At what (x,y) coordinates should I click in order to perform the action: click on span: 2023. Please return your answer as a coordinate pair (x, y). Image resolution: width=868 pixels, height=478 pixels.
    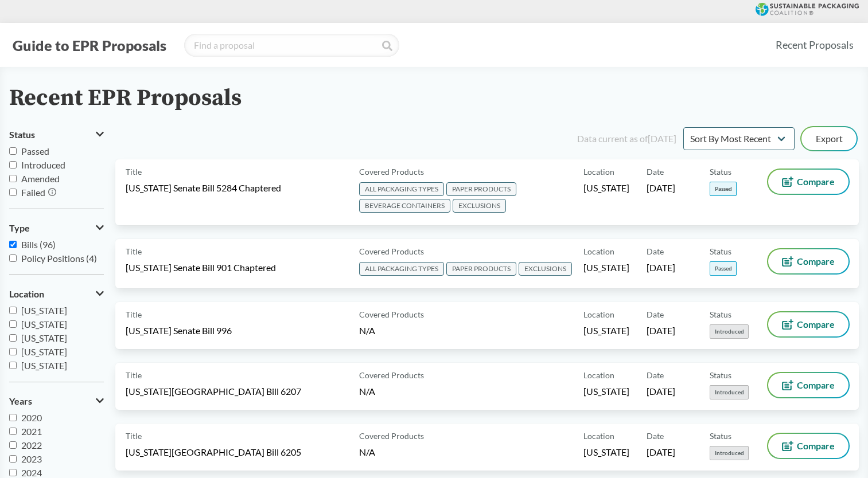
    Looking at the image, I should click on (32, 459).